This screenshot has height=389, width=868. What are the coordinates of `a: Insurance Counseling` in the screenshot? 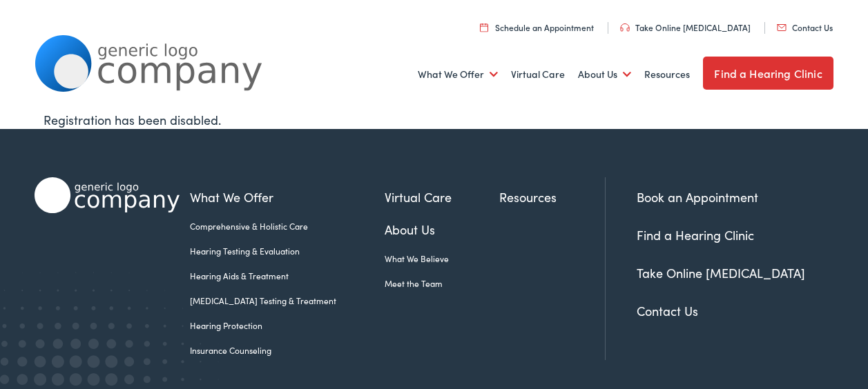 It's located at (287, 351).